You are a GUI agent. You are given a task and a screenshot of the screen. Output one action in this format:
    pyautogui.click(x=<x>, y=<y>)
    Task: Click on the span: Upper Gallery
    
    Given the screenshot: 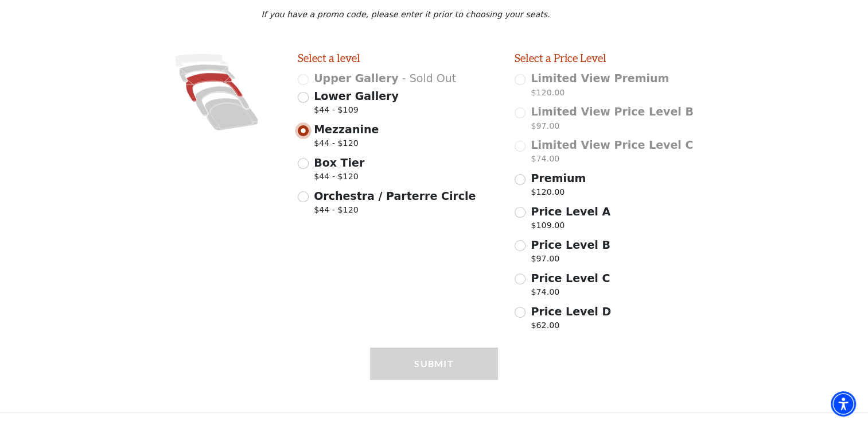 What is the action you would take?
    pyautogui.click(x=356, y=78)
    